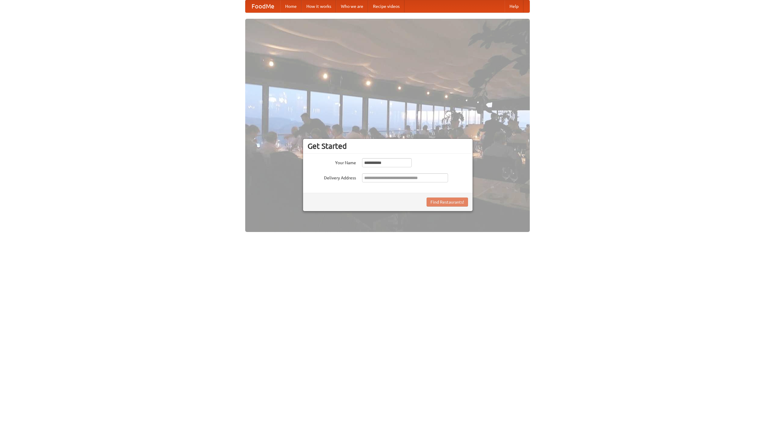 Image resolution: width=775 pixels, height=428 pixels. Describe the element at coordinates (291, 6) in the screenshot. I see `a: Home` at that location.